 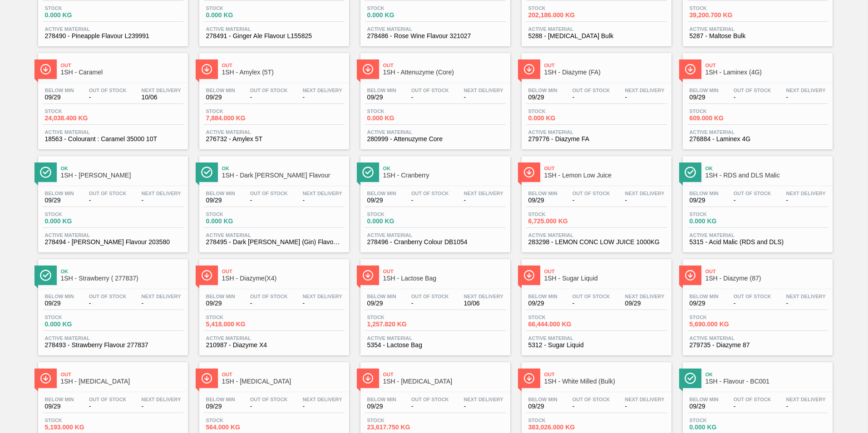 What do you see at coordinates (596, 242) in the screenshot?
I see `span: 283298 - LEMON CONC LOW JUICE 1000KG` at bounding box center [596, 242].